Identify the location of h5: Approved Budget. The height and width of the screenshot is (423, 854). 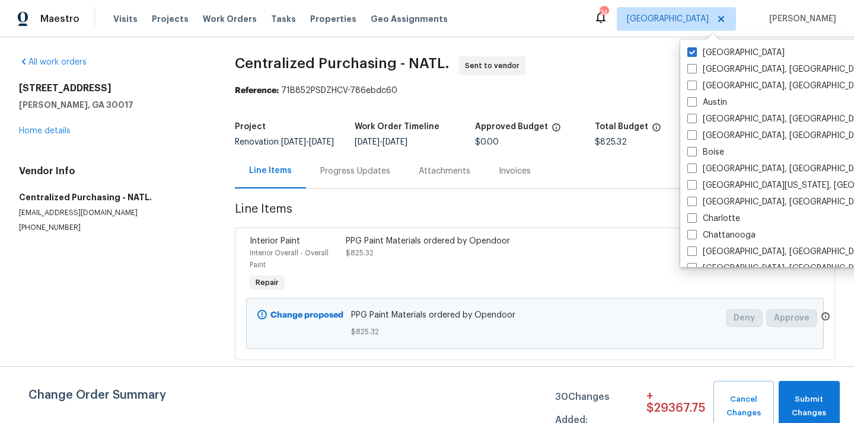
(511, 127).